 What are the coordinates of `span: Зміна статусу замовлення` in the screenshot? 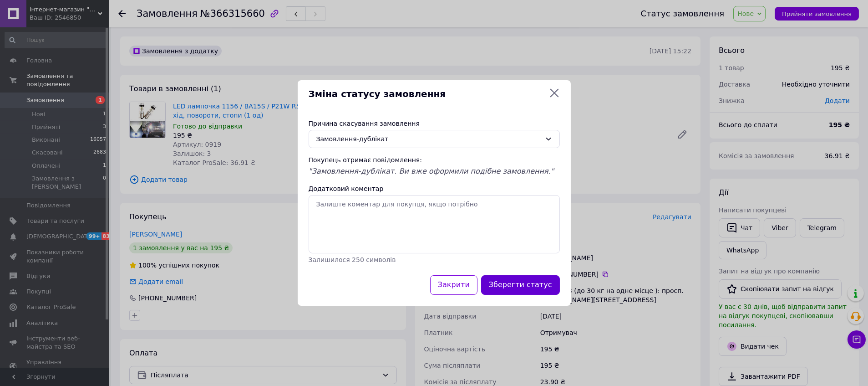 It's located at (427, 94).